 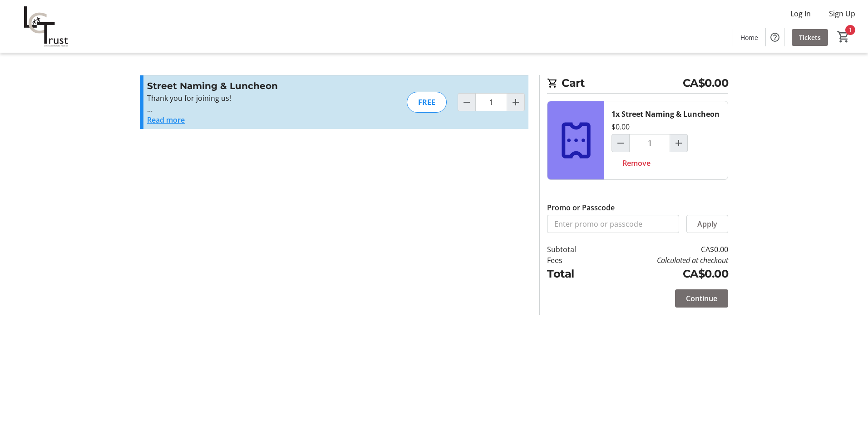 I want to click on div: FREE, so click(x=427, y=102).